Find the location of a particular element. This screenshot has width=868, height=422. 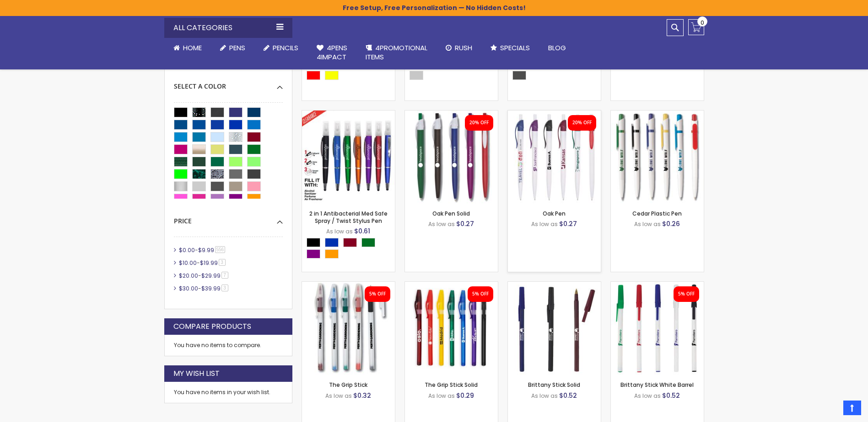

span: Pencils is located at coordinates (286, 47).